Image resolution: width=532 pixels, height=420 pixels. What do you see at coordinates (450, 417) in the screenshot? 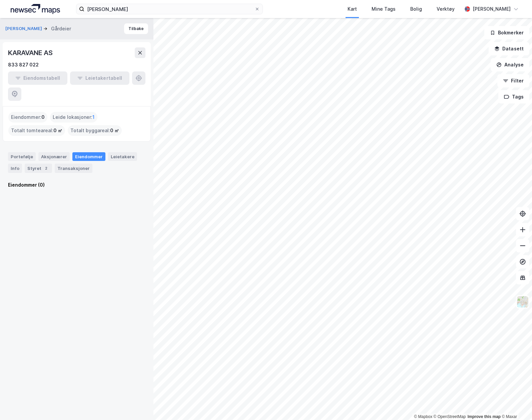
I see `a: OpenStreetMap` at bounding box center [450, 417].